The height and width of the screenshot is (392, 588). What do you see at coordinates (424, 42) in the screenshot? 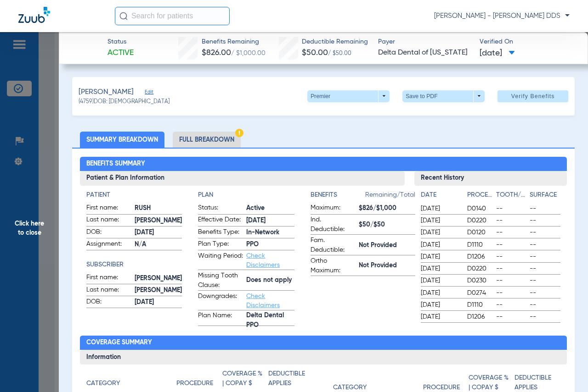
I see `span: Payer` at bounding box center [424, 42].